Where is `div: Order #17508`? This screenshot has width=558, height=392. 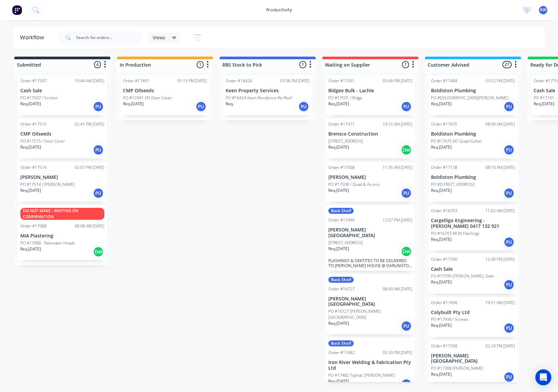
div: Order #17508 is located at coordinates (341, 167).